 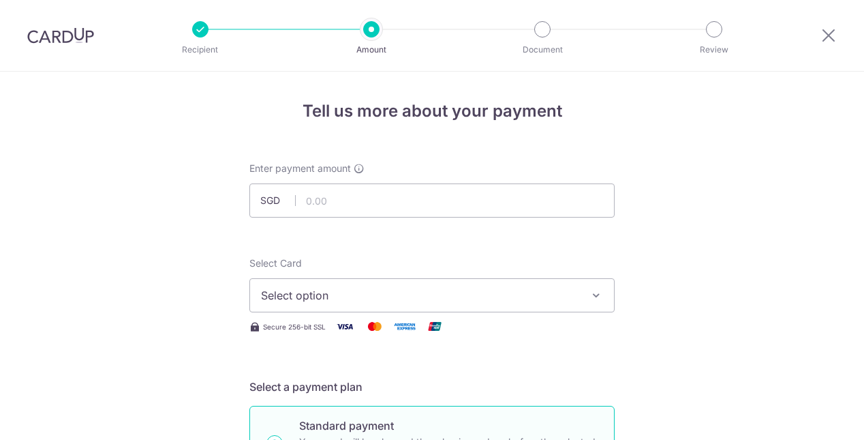 What do you see at coordinates (375, 326) in the screenshot?
I see `img: Mastercard` at bounding box center [375, 326].